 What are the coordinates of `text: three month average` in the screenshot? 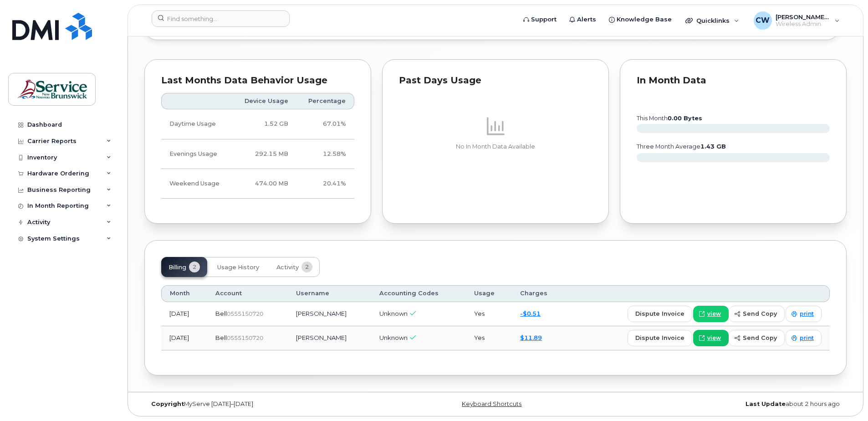 It's located at (681, 146).